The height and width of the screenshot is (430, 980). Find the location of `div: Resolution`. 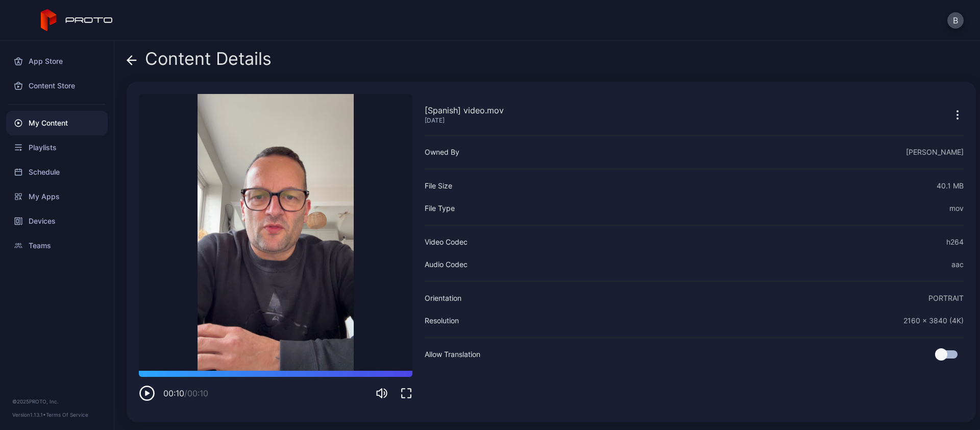

div: Resolution is located at coordinates (441, 321).